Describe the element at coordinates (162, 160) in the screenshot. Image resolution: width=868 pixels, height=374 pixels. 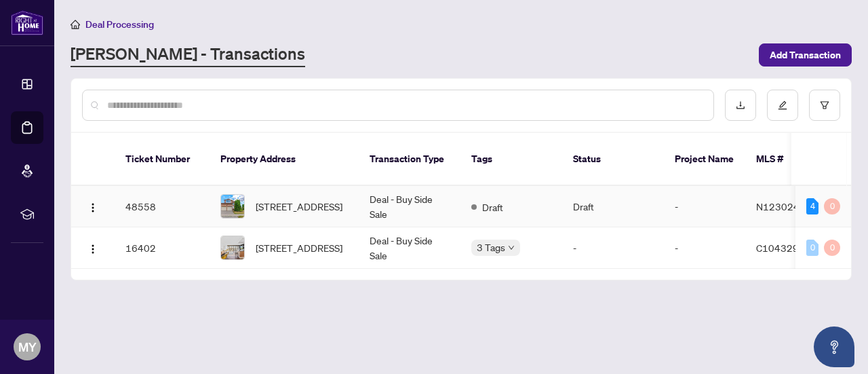
I see `th: Ticket Number` at that location.